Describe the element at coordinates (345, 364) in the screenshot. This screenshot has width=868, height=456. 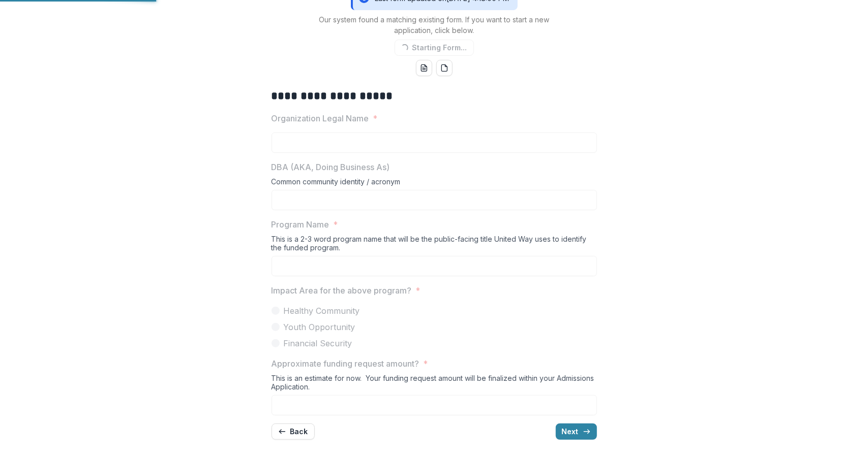
I see `p: Approximate funding request amount?` at that location.